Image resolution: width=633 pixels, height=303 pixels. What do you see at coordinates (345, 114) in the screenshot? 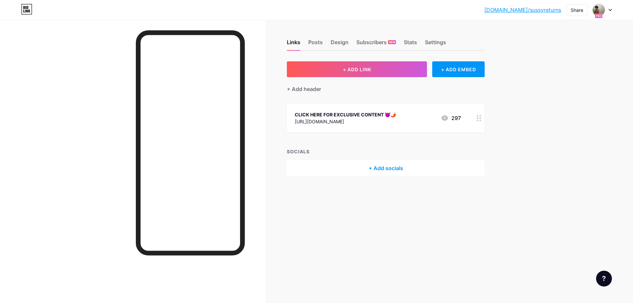
I see `div: CLICK HERE FOR EXCLUSIVE CONTENT 😈🌶️` at bounding box center [345, 114].